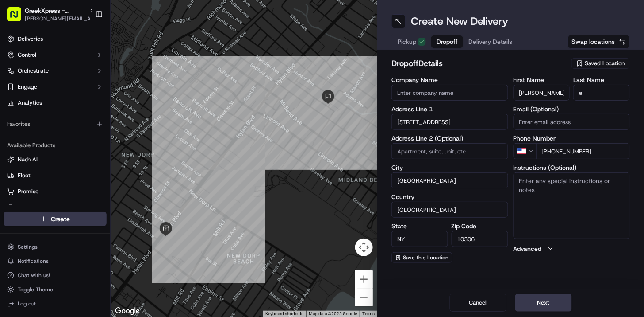 Image resolution: width=644 pixels, height=317 pixels. What do you see at coordinates (30, 103) in the screenshot?
I see `span: Analytics` at bounding box center [30, 103].